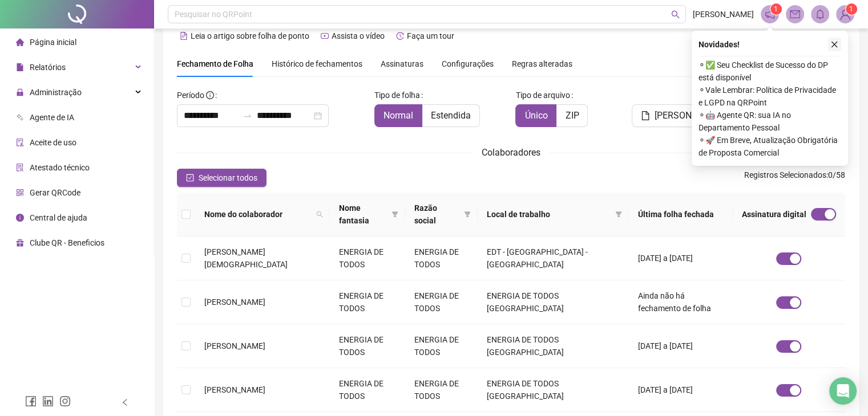 The height and width of the screenshot is (416, 868). I want to click on span: Assinaturas, so click(402, 64).